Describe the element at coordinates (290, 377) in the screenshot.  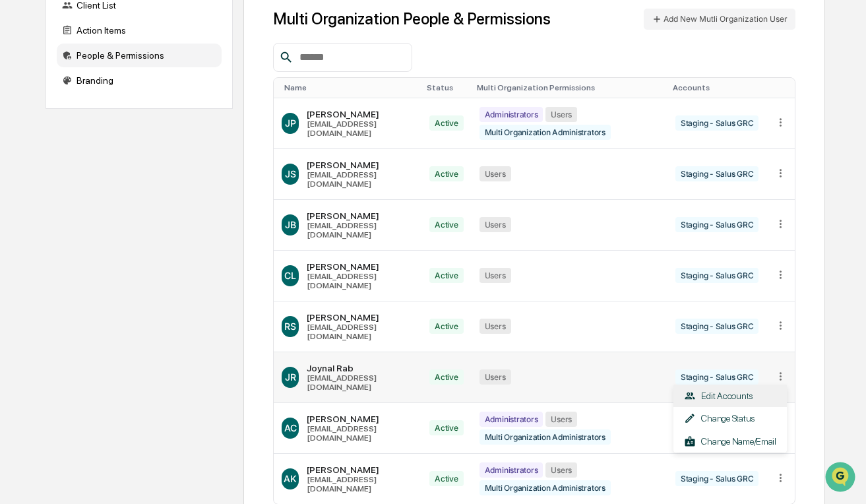
I see `span: JR` at that location.